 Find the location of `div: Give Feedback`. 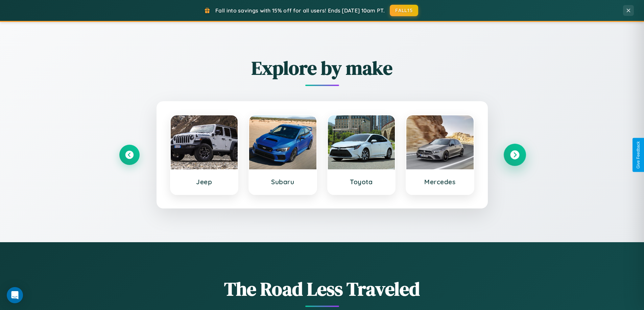

div: Give Feedback is located at coordinates (639, 155).